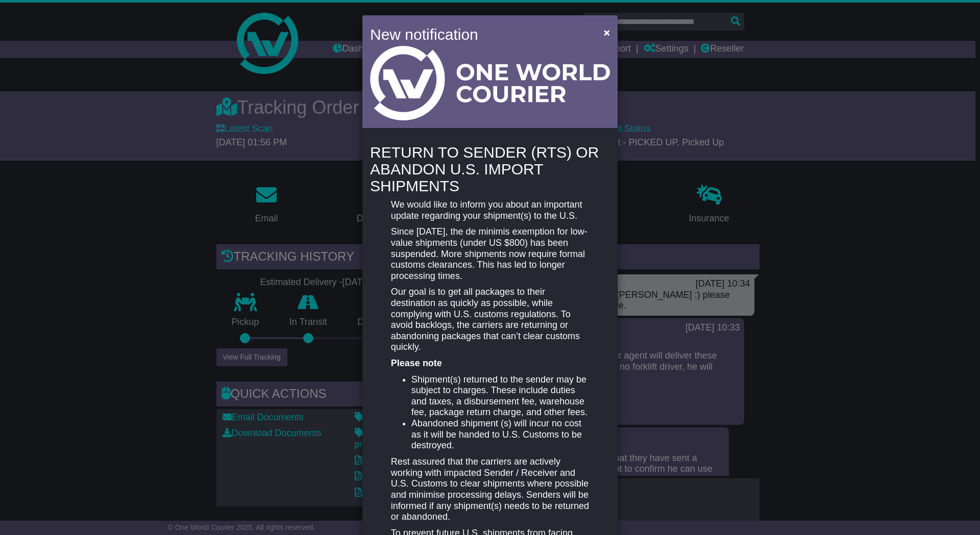  Describe the element at coordinates (607, 33) in the screenshot. I see `button: Close` at that location.